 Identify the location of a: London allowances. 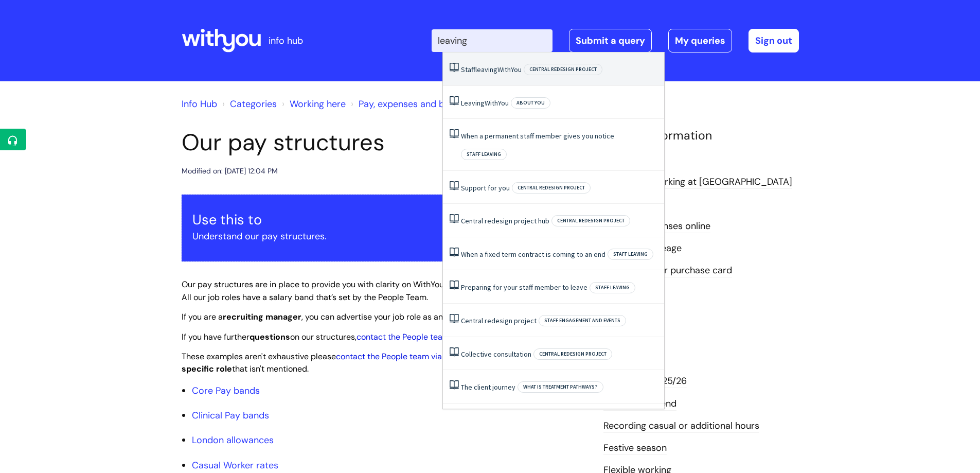
(233, 439).